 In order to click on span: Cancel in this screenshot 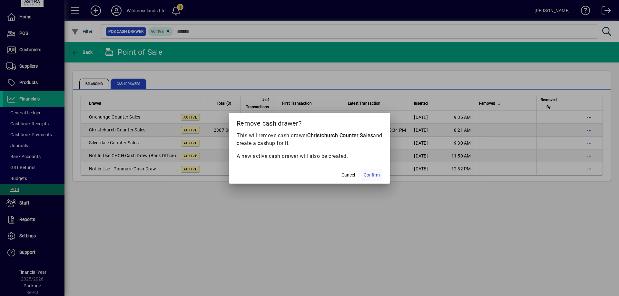, I will do `click(348, 175)`.